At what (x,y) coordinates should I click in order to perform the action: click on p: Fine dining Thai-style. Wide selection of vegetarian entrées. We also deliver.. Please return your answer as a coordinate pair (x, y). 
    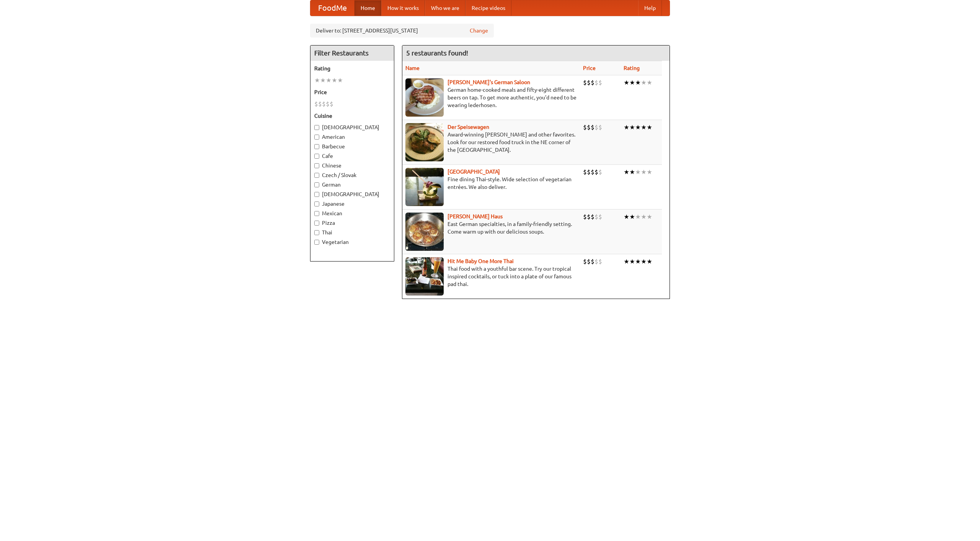
    Looking at the image, I should click on (491, 183).